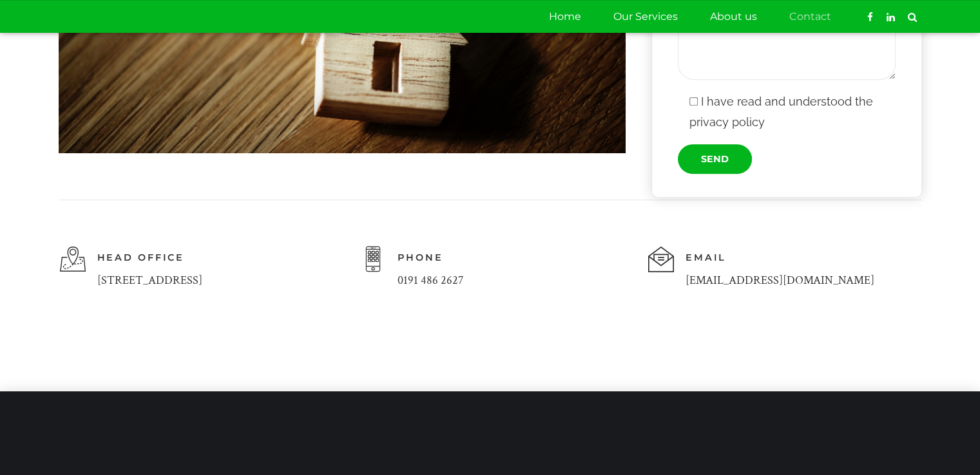 This screenshot has width=980, height=475. I want to click on input: I have read and understood the privacy policy, so click(693, 101).